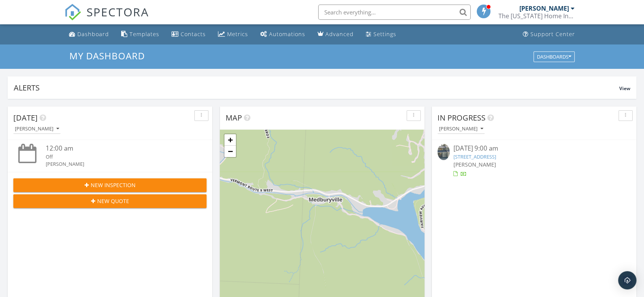  What do you see at coordinates (339, 34) in the screenshot?
I see `div: Advanced` at bounding box center [339, 34].